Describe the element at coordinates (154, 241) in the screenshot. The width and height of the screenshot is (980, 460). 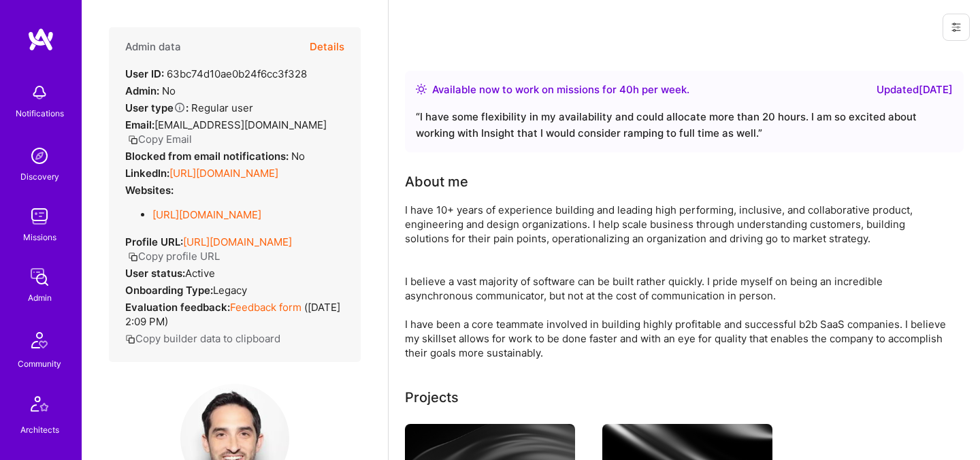
I see `strong: Profile URL:` at that location.